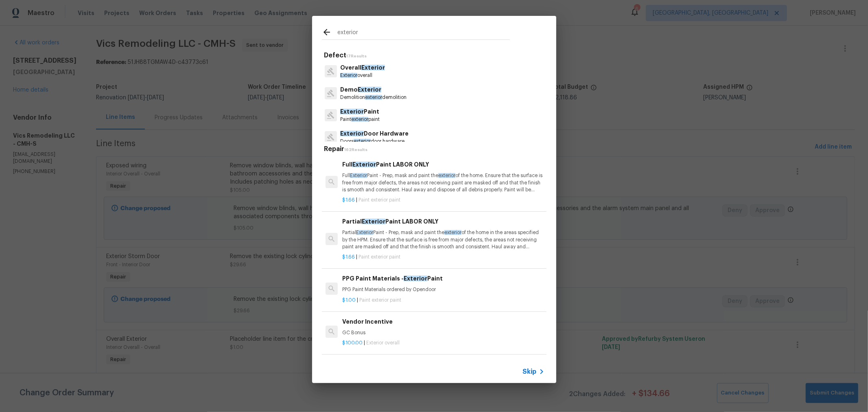 The image size is (868, 412). What do you see at coordinates (349, 300) in the screenshot?
I see `span: $1.00` at bounding box center [349, 300].